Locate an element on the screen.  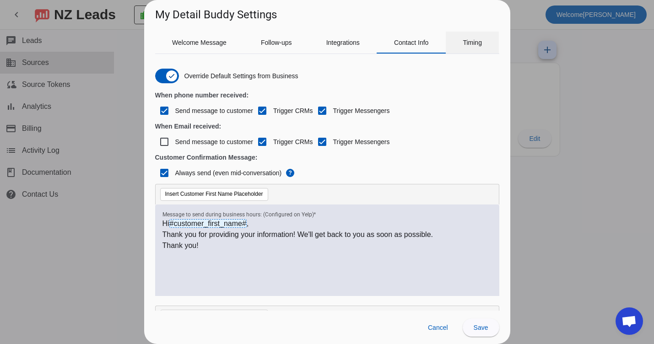
button: Cancel is located at coordinates (438, 328).